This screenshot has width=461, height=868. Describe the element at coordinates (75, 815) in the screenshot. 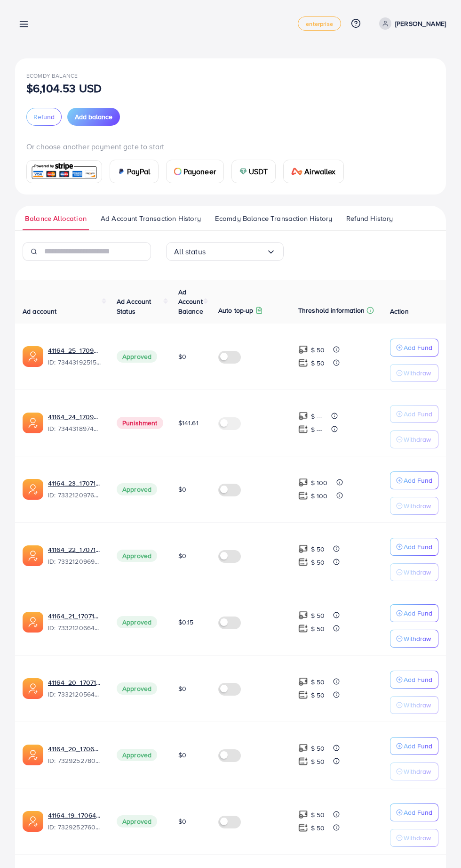

I see `a: 41164_19_1706474666940` at that location.